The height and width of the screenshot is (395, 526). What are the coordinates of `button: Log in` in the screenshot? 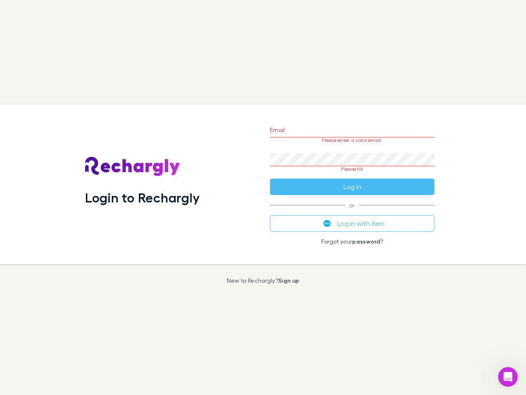 It's located at (352, 187).